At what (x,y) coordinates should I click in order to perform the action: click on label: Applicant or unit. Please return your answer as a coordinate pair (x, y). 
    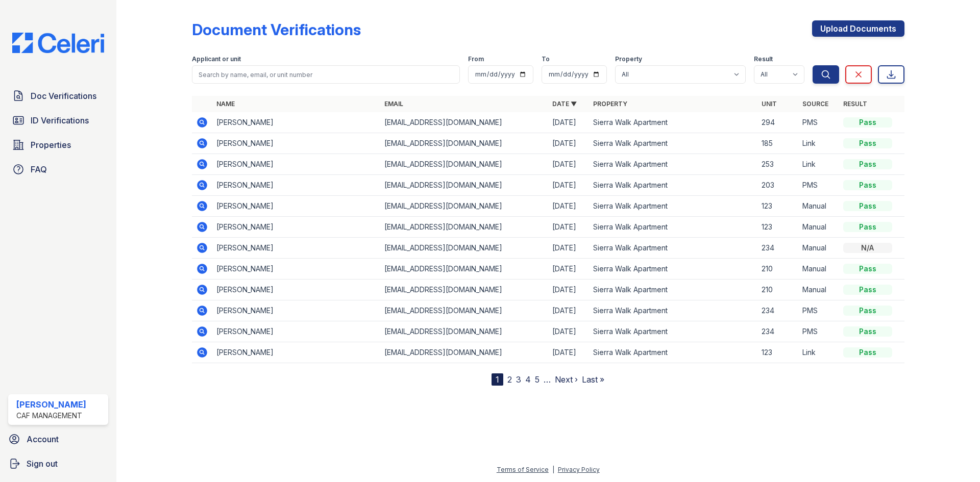
    Looking at the image, I should click on (216, 59).